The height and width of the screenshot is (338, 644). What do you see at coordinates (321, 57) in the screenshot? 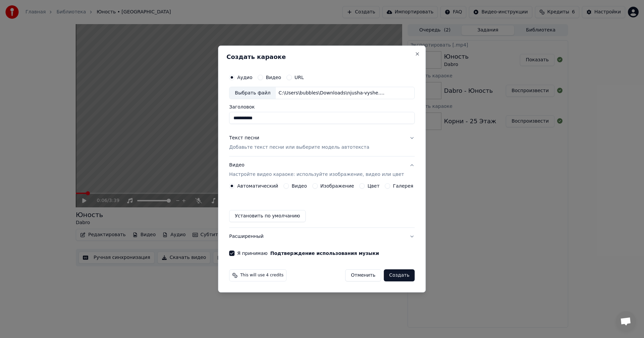
I see `h2: Создать караоке` at bounding box center [321, 57].